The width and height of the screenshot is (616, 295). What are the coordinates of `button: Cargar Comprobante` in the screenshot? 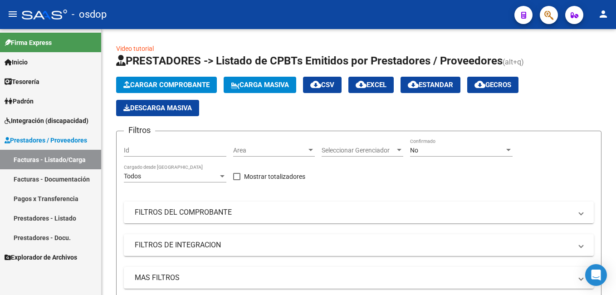 It's located at (166, 85).